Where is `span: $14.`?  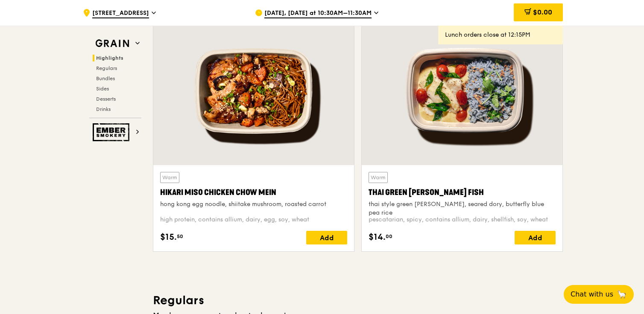
span: $14. is located at coordinates (377, 237).